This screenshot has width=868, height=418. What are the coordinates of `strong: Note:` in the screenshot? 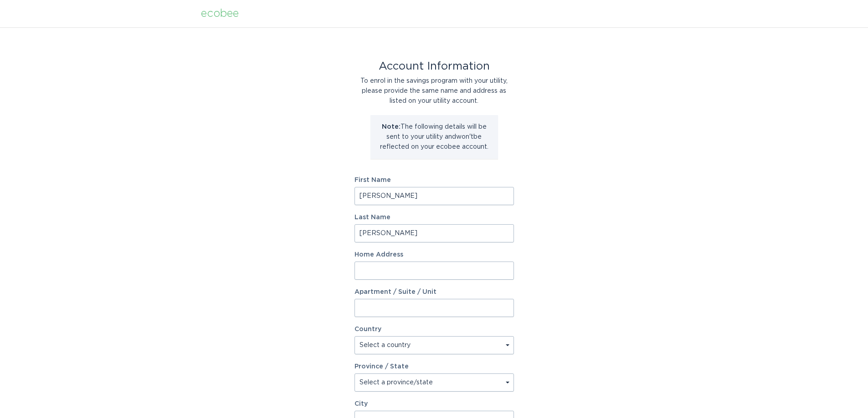 It's located at (391, 127).